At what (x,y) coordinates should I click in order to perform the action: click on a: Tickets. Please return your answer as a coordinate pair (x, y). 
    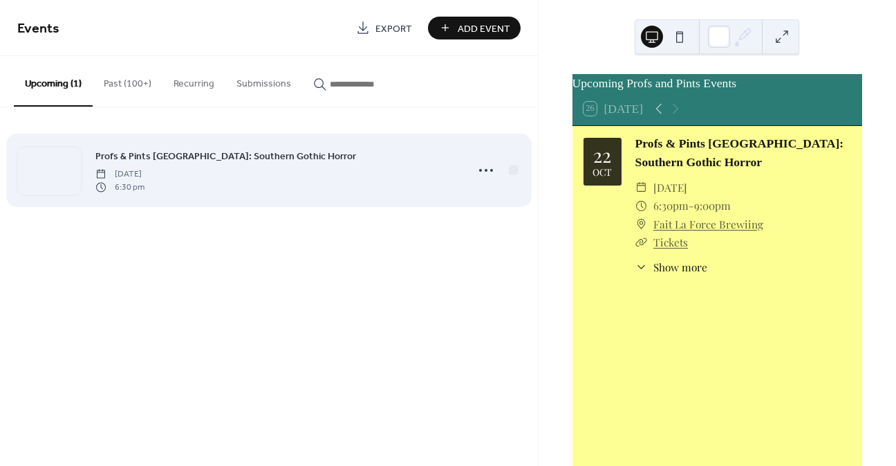
    Looking at the image, I should click on (671, 241).